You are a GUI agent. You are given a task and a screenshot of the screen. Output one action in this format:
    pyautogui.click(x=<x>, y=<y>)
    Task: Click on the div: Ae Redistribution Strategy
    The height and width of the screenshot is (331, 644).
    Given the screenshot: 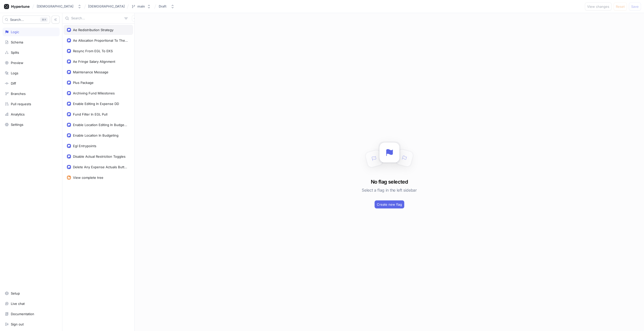 What is the action you would take?
    pyautogui.click(x=93, y=30)
    